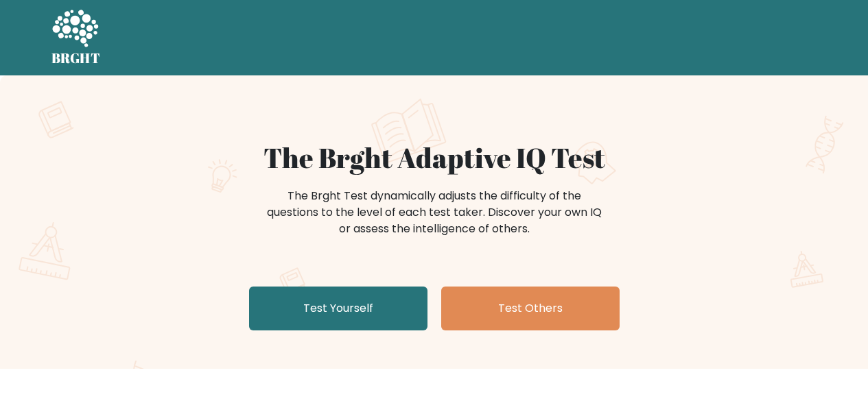 Image resolution: width=868 pixels, height=401 pixels. What do you see at coordinates (434, 157) in the screenshot?
I see `h1: The Brght Adaptive IQ Test` at bounding box center [434, 157].